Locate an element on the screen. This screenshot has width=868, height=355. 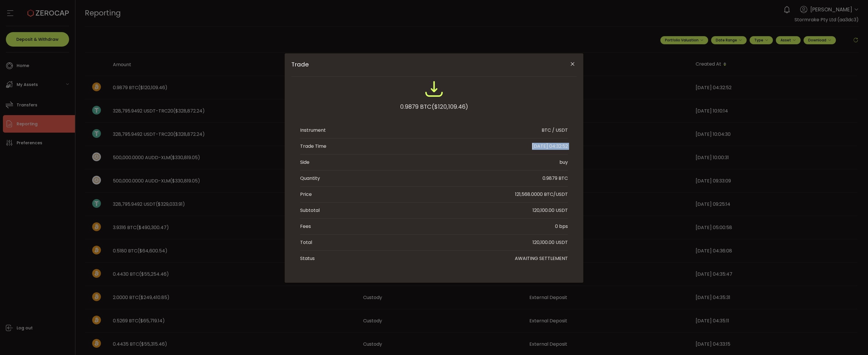
div: Status is located at coordinates (308, 259).